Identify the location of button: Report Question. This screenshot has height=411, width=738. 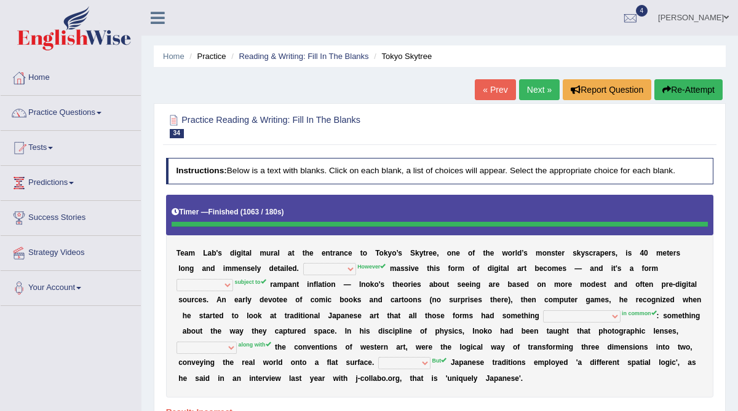
(607, 90).